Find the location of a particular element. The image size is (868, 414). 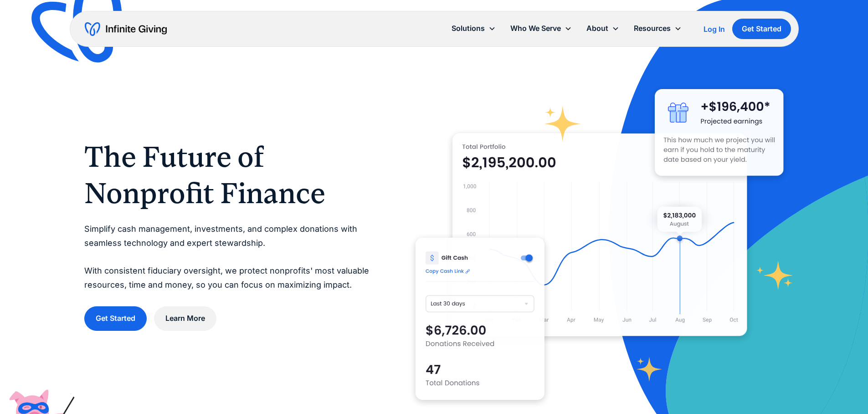

a: Learn More is located at coordinates (185, 318).